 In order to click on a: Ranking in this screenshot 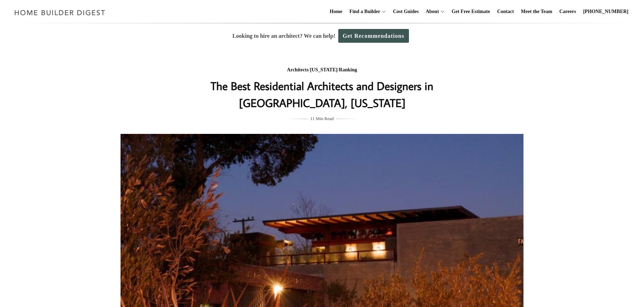, I will do `click(348, 69)`.